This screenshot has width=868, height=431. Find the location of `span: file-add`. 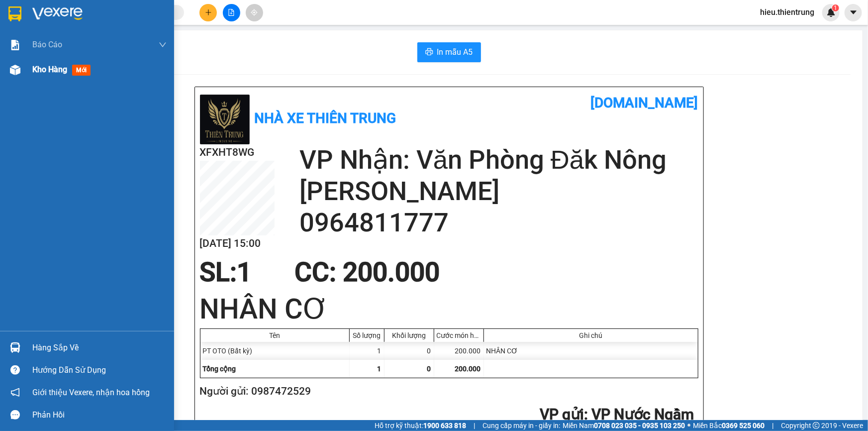

span: file-add is located at coordinates (231, 12).